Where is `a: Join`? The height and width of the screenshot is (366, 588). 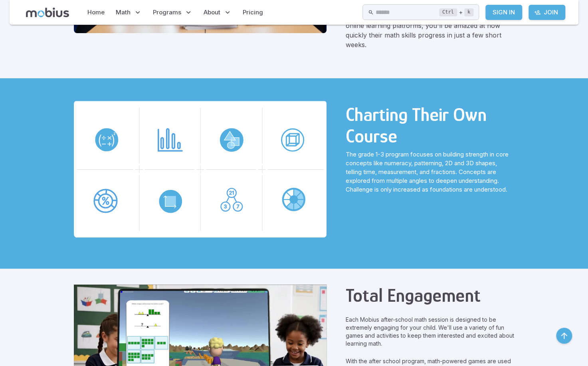
a: Join is located at coordinates (547, 13).